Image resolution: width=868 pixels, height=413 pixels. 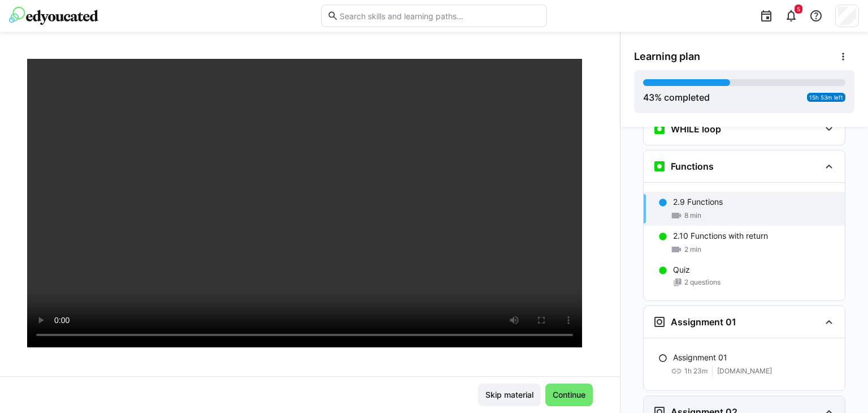 I want to click on span: Skip material, so click(x=509, y=394).